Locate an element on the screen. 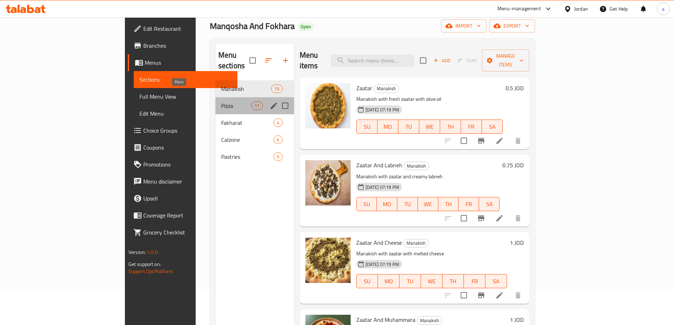 This screenshot has width=674, height=325. span: Zaatar is located at coordinates (364, 88).